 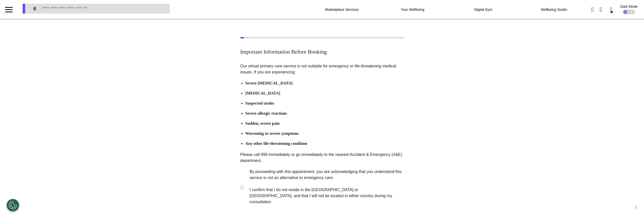 What do you see at coordinates (413, 10) in the screenshot?
I see `div: Your Wellbeing` at bounding box center [413, 10].